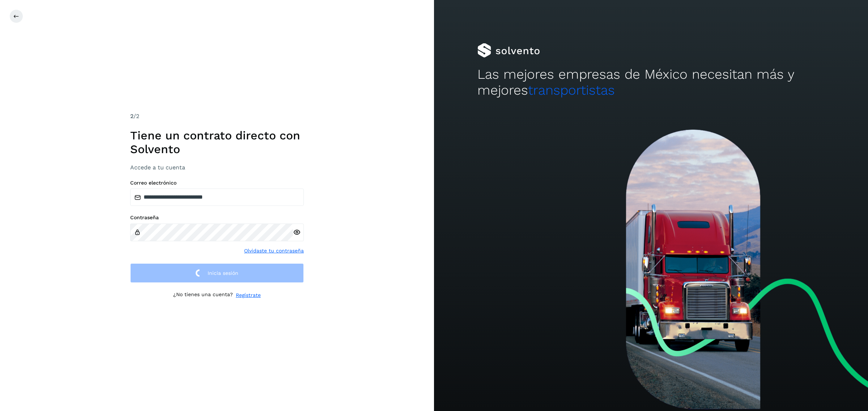 The height and width of the screenshot is (411, 868). I want to click on label: Correo electrónico, so click(217, 182).